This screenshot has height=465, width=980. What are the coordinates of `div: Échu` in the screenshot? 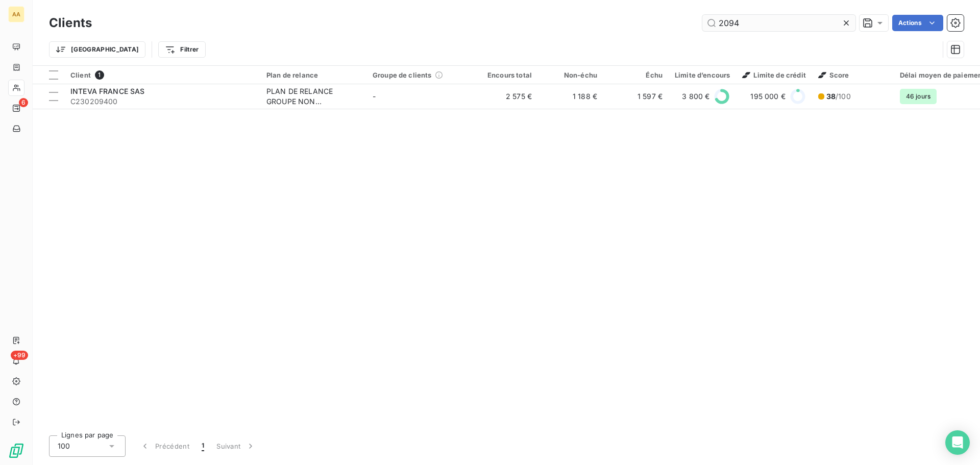 It's located at (636, 75).